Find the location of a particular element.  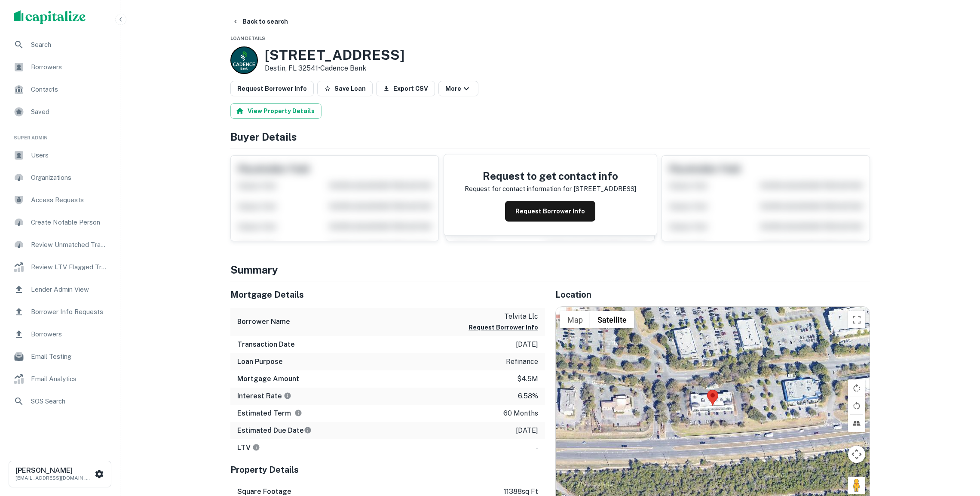

button: Drag Pegman onto the map to open Street View is located at coordinates (856, 485).